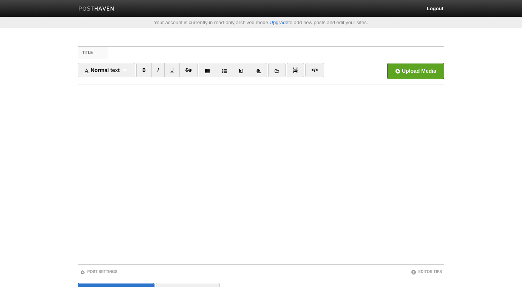  I want to click on img: pagebreak-icon.png, so click(295, 70).